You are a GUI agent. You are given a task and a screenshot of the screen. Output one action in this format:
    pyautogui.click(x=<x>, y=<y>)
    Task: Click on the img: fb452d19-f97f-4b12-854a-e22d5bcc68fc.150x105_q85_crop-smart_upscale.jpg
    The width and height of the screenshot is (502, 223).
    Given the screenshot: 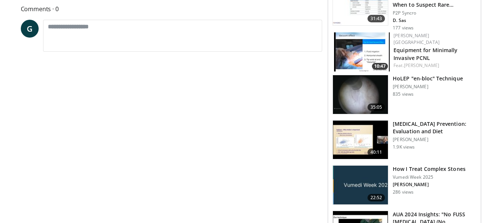 What is the action you would take?
    pyautogui.click(x=360, y=94)
    